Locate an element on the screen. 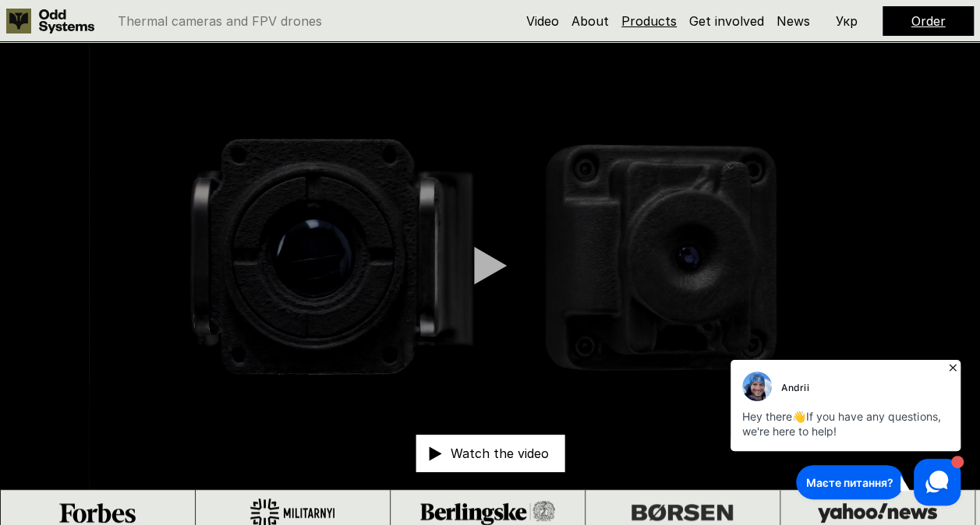  a: About is located at coordinates (591, 21).